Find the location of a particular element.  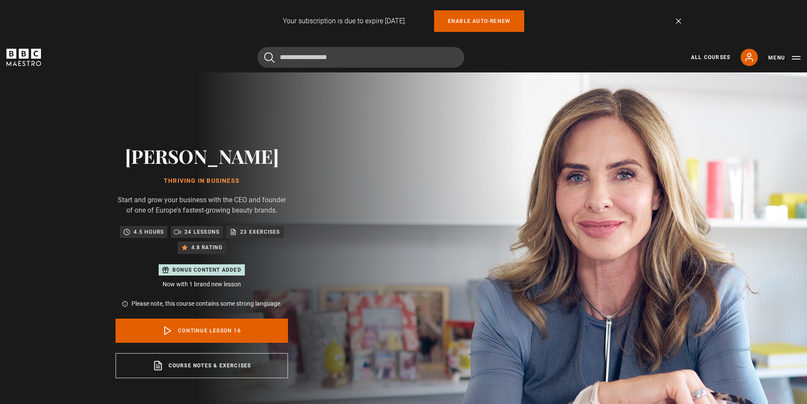

p: 4.5 hours is located at coordinates (149, 232).